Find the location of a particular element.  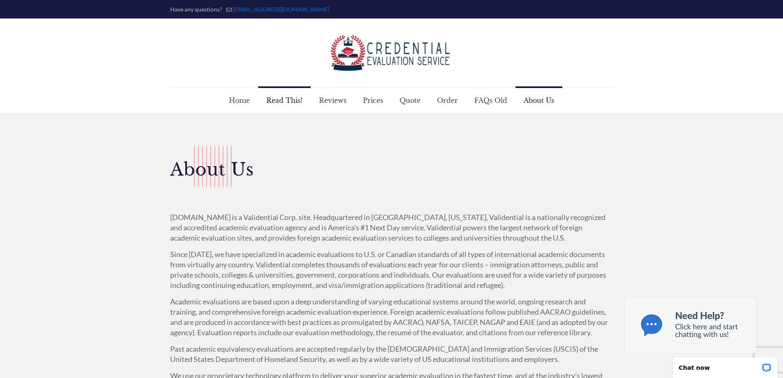

button: Open LiveChat chat widget is located at coordinates (99, 16).